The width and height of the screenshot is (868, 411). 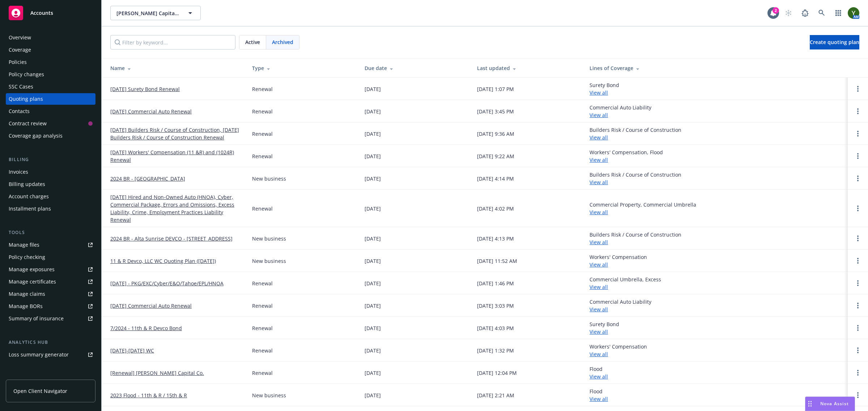 I want to click on div: Summary of insurance, so click(x=36, y=319).